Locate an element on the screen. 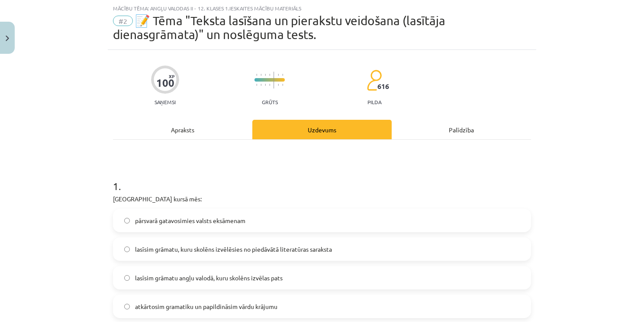 The width and height of the screenshot is (644, 322). div: Mācību tēma: Angļu valodas ii - 12. klases 1.ieskaites mācību materiāls is located at coordinates (322, 8).